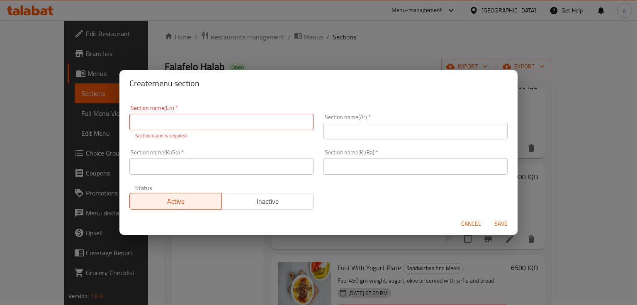 The height and width of the screenshot is (305, 637). I want to click on button: Active, so click(175, 201).